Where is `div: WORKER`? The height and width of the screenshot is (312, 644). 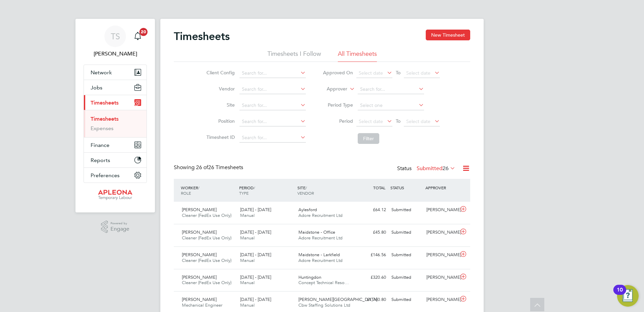
div: WORKER is located at coordinates (208, 191).